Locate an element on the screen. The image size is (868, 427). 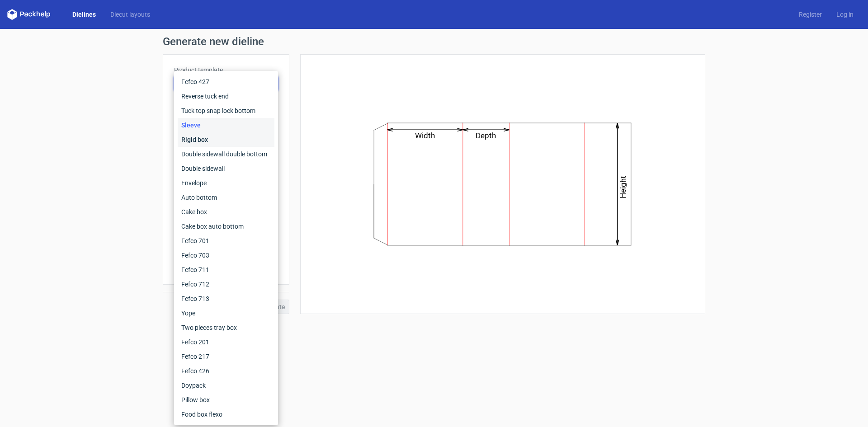
div: Fefco 713 is located at coordinates (226, 298).